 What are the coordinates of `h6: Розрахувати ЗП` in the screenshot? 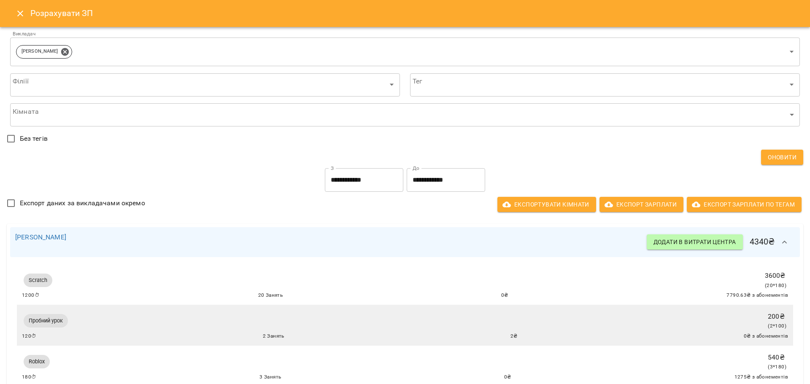 It's located at (415, 13).